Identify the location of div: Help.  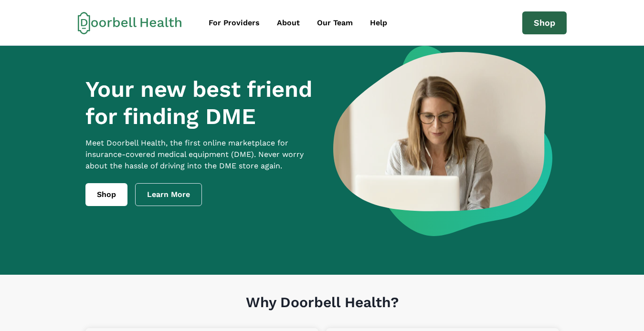
(379, 23).